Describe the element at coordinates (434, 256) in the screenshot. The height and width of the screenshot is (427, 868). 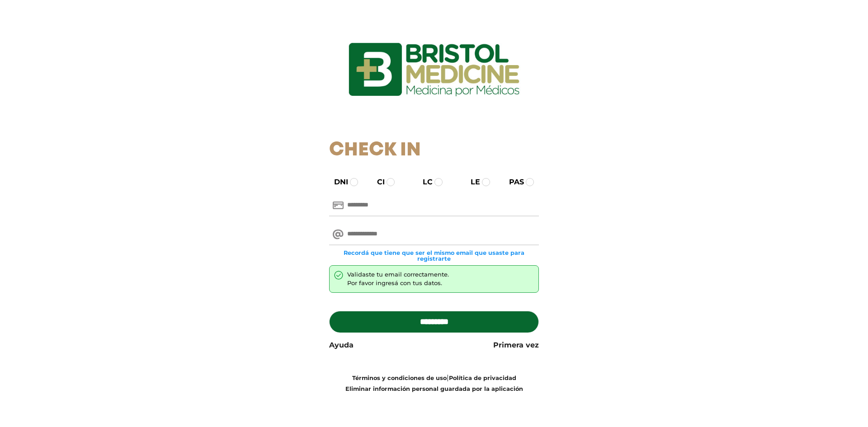
I see `small: Recordá que tiene que ser el mismo email que usaste para registrarte` at that location.